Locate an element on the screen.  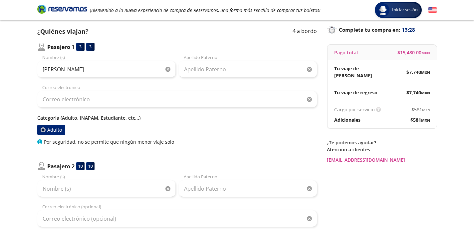
span: Iniciar sesión is located at coordinates (405, 10).